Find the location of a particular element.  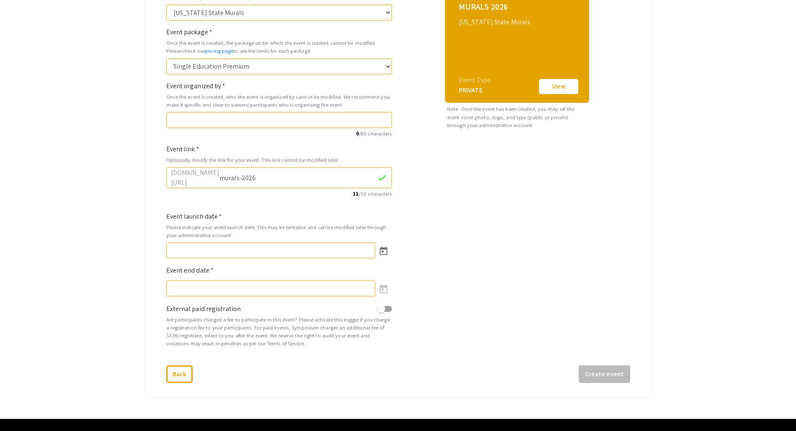

mat-icon: check is located at coordinates (382, 178).